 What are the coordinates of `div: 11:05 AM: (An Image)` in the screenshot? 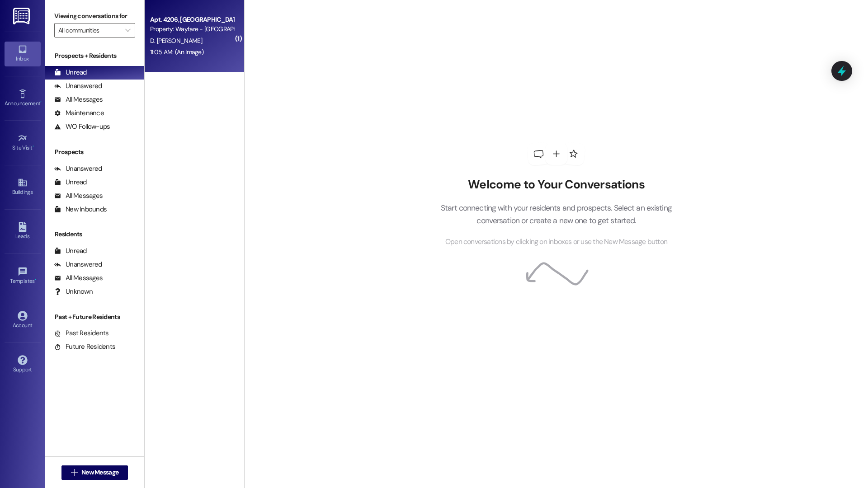 It's located at (177, 52).